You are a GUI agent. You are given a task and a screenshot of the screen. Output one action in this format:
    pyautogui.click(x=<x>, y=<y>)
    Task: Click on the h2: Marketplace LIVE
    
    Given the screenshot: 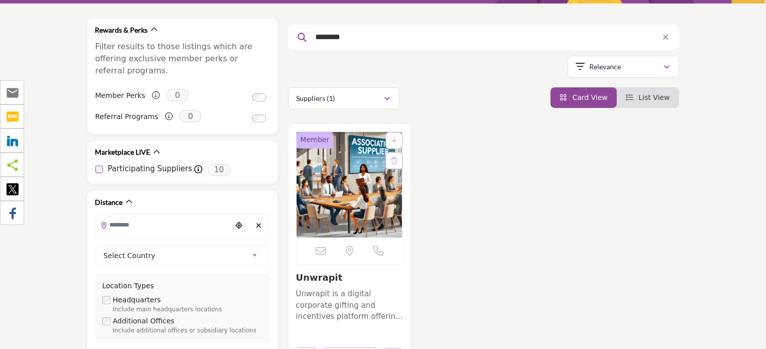 What is the action you would take?
    pyautogui.click(x=123, y=152)
    